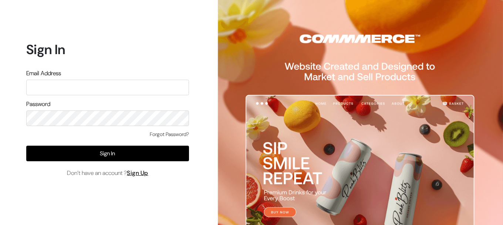 The height and width of the screenshot is (225, 503). Describe the element at coordinates (108, 153) in the screenshot. I see `button: Sign In` at that location.